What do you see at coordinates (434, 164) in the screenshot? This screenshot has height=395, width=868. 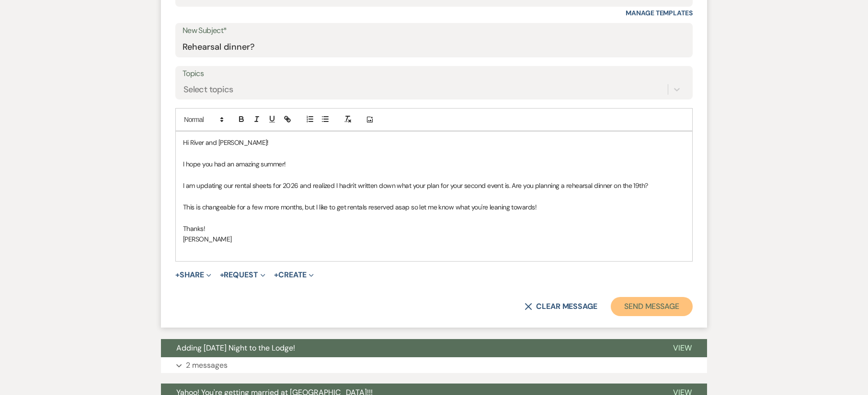 I see `p: I hope you had an amazing summer!` at bounding box center [434, 164].